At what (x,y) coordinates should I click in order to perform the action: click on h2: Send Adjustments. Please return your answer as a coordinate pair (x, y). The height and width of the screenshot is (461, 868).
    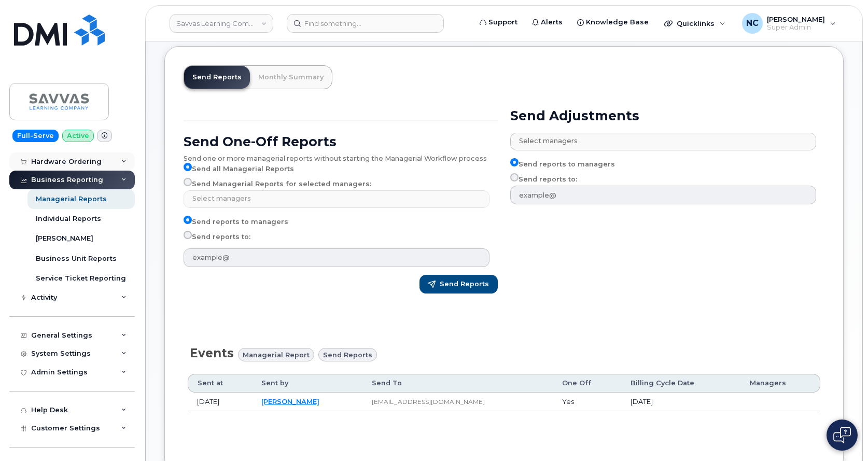
    Looking at the image, I should click on (668, 115).